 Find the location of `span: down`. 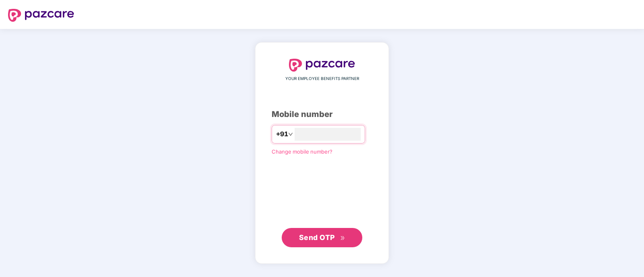

span: down is located at coordinates (290, 134).